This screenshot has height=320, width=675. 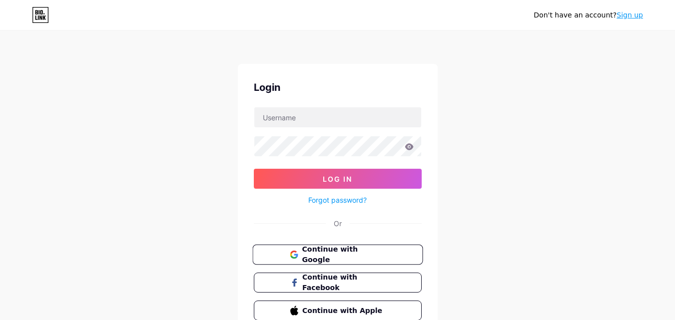 I want to click on a: Forgot password?, so click(x=337, y=200).